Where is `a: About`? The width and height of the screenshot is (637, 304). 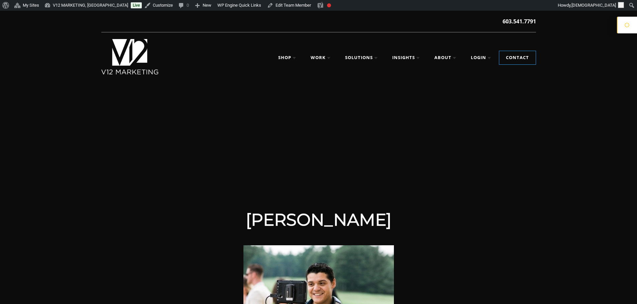
a: About is located at coordinates (445, 58).